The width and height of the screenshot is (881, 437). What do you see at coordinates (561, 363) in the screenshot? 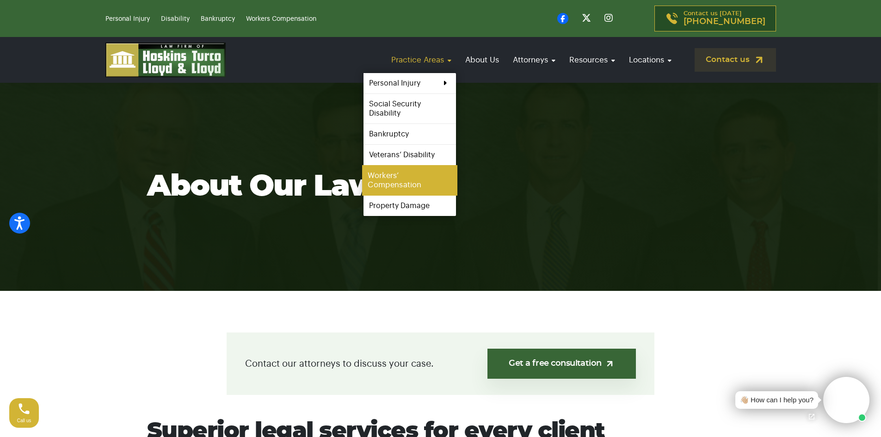
I see `a: Get a free consultation` at bounding box center [561, 363].